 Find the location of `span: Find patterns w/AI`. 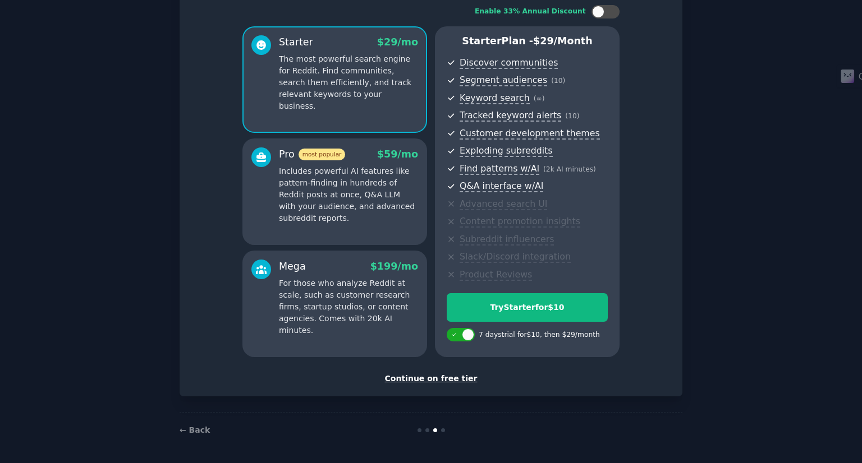

span: Find patterns w/AI is located at coordinates (499, 169).